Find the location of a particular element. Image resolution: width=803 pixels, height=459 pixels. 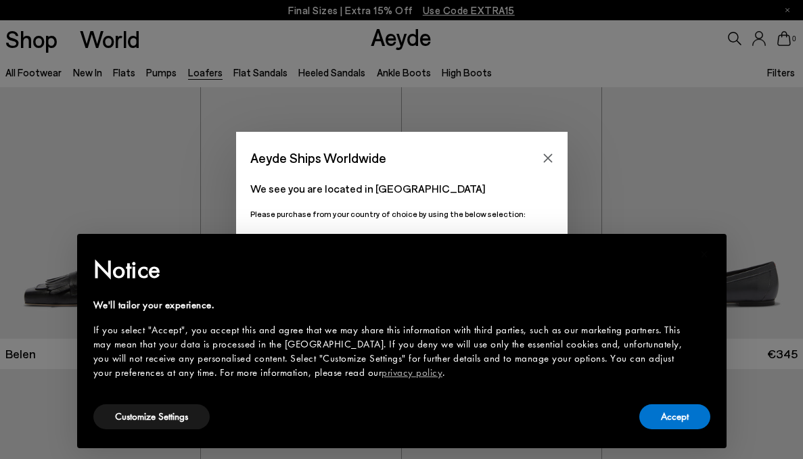

div: If you select "Accept", you accept this and agree that we may share this information with third p... is located at coordinates (391, 352).